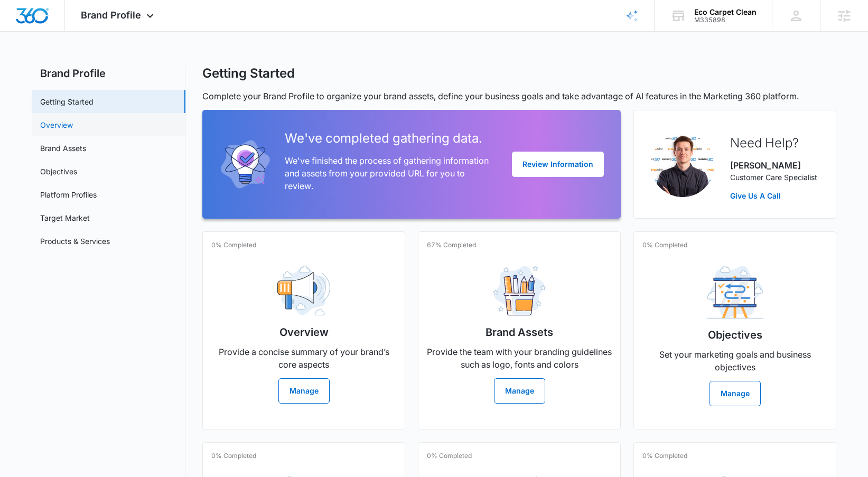 The width and height of the screenshot is (868, 477). What do you see at coordinates (519, 358) in the screenshot?
I see `p: Provide the team with your branding guidelines such as logo, fonts and colors` at bounding box center [519, 358].